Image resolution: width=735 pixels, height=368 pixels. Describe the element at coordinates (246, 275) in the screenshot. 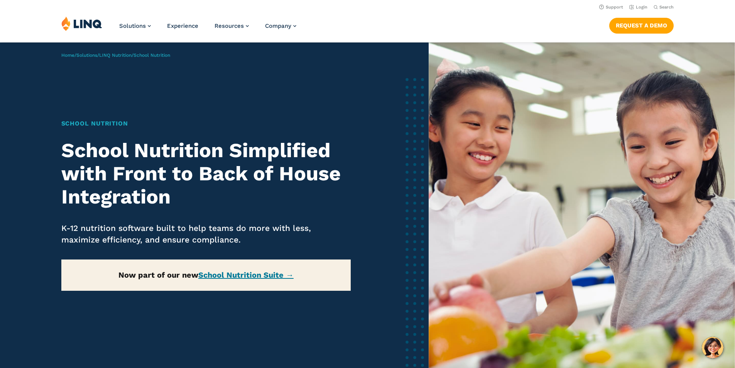

I see `a: School Nutrition Suite →` at that location.